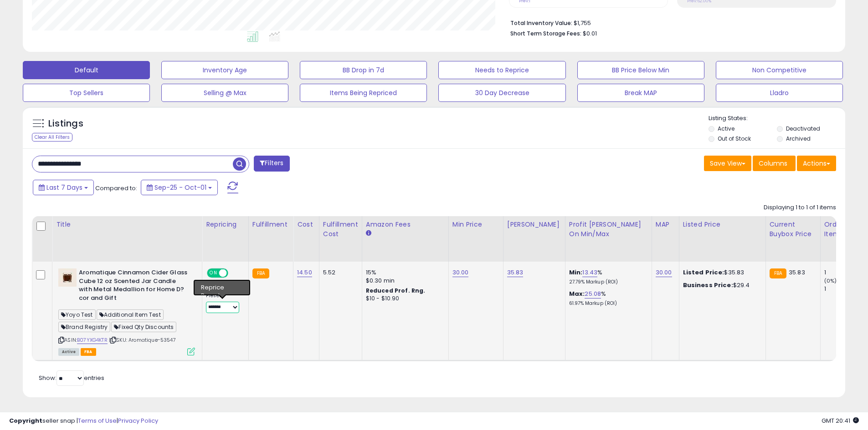  What do you see at coordinates (225, 224) in the screenshot?
I see `div: Repricing` at bounding box center [225, 224].